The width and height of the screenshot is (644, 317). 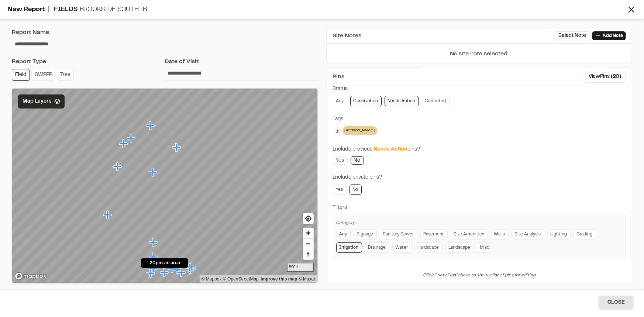 What do you see at coordinates (337, 131) in the screenshot?
I see `button: Edit Tags` at bounding box center [337, 131].